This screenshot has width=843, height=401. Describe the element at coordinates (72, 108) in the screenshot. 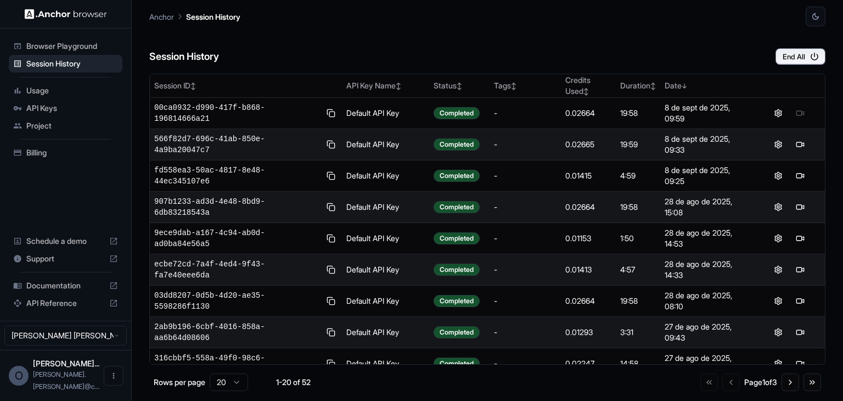

I see `span: API Keys` at that location.